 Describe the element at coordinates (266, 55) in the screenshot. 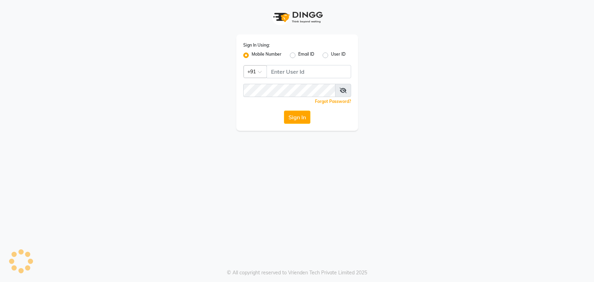

I see `label: Mobile Number` at that location.